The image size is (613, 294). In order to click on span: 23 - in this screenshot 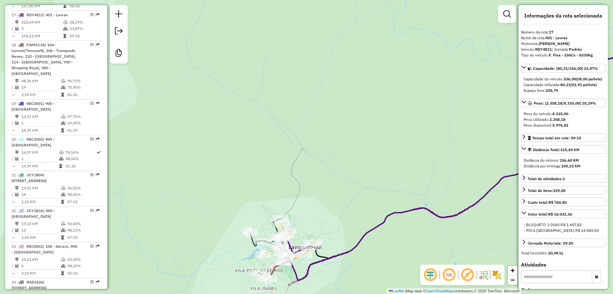, I will do `click(44, 249)`.